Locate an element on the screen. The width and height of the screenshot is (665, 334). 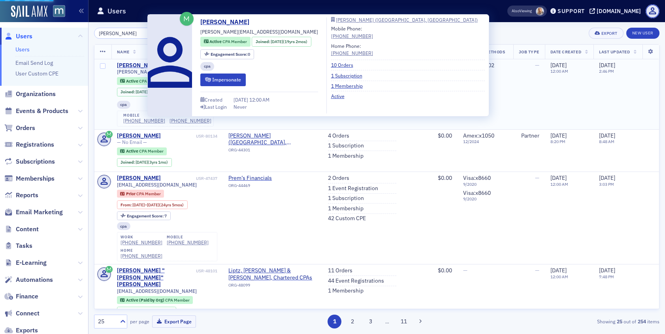
time: 8:48 AM is located at coordinates (606, 141).